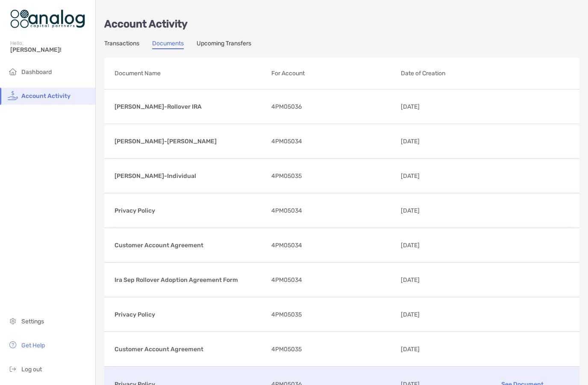 The width and height of the screenshot is (588, 385). Describe the element at coordinates (168, 44) in the screenshot. I see `a: Documents` at that location.